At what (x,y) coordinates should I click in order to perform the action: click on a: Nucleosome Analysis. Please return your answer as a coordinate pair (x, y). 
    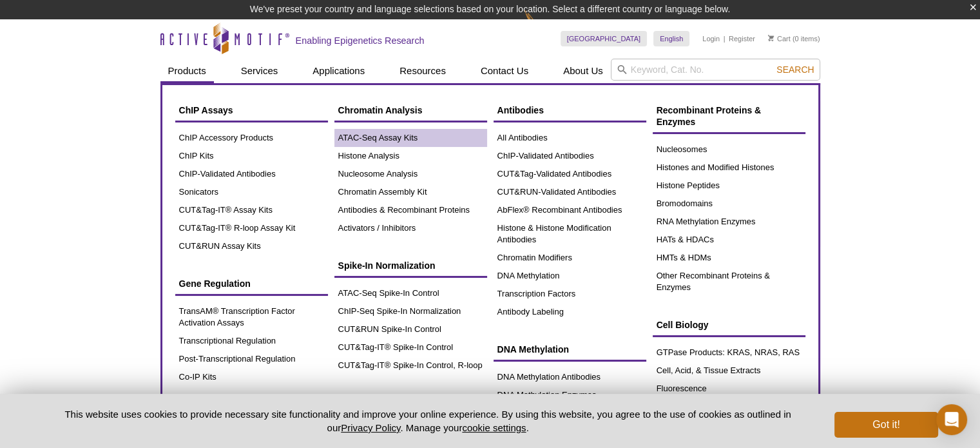
    Looking at the image, I should click on (411, 174).